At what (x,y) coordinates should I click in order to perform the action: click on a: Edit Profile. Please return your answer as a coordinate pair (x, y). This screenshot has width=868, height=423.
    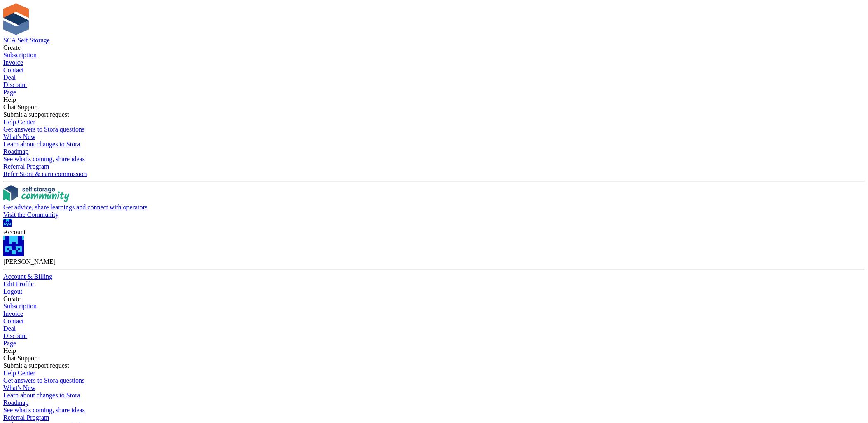
    Looking at the image, I should click on (434, 284).